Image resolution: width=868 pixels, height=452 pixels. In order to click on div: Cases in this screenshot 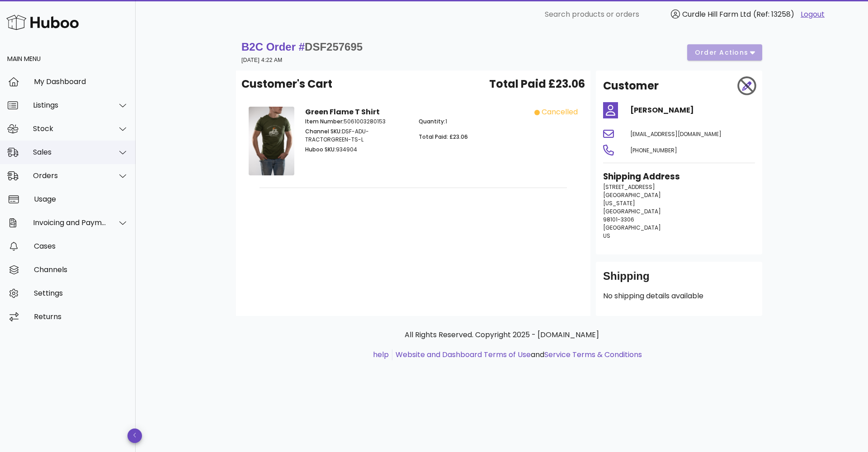, I will do `click(81, 245)`.